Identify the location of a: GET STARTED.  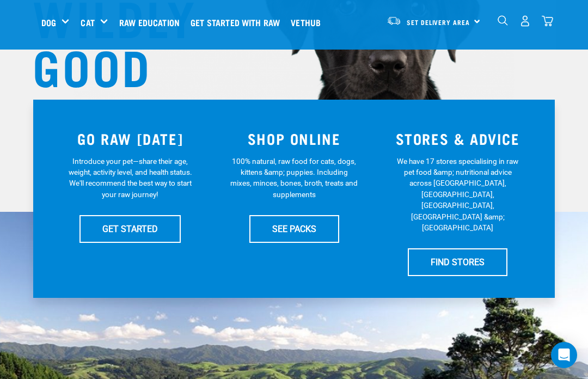
(130, 229).